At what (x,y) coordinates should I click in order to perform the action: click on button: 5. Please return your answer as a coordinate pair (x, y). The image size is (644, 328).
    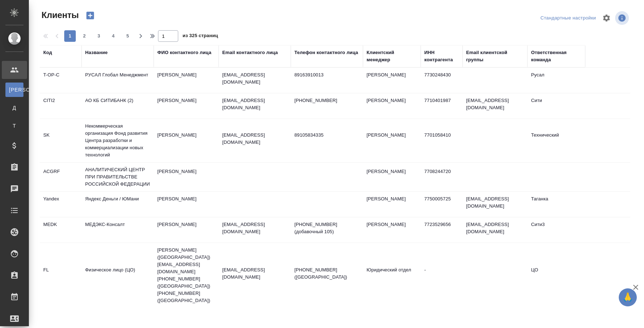
    Looking at the image, I should click on (128, 36).